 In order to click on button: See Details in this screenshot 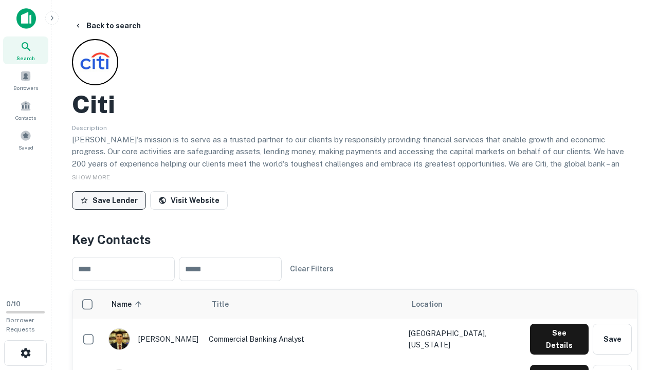, I will do `click(559, 339)`.